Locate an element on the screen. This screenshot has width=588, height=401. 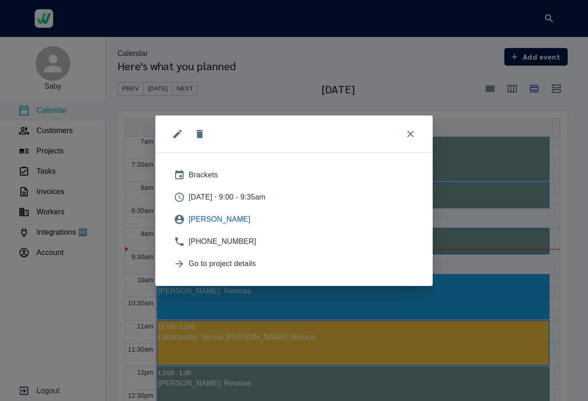
span: Go to project details is located at coordinates (301, 264).